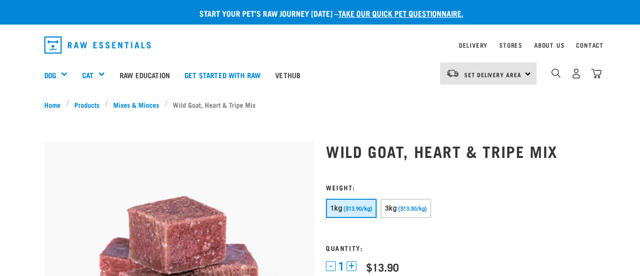  I want to click on nav: breadcrumbs, so click(320, 104).